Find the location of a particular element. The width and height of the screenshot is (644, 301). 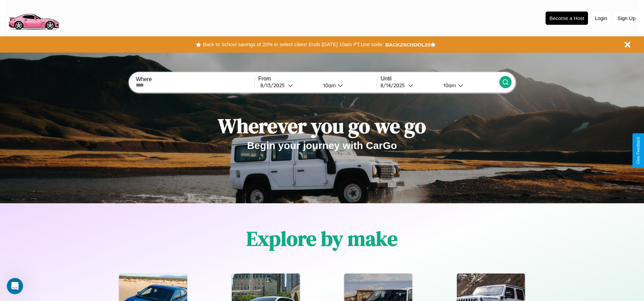

div: 8 / 13 / 2025 is located at coordinates (274, 85).